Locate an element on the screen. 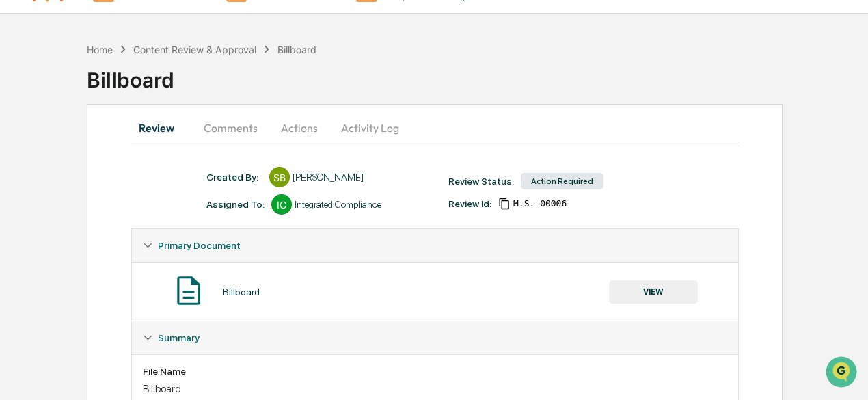 The image size is (868, 400). div: Created By: ‎ ‎ is located at coordinates (234, 177).